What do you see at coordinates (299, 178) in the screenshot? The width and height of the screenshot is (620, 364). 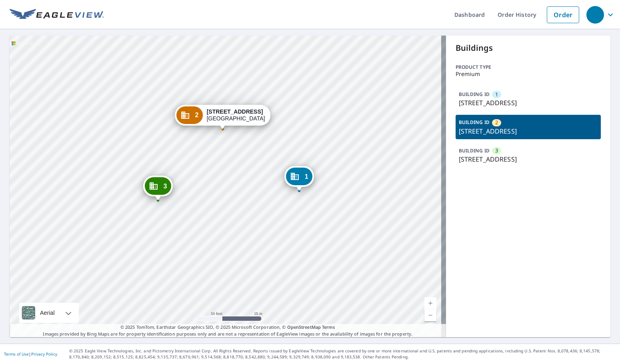 I see `div: Dropped pin, building 1, Commercial property, 205 E Palestine Ave Palestine, TX 75803` at bounding box center [299, 178].